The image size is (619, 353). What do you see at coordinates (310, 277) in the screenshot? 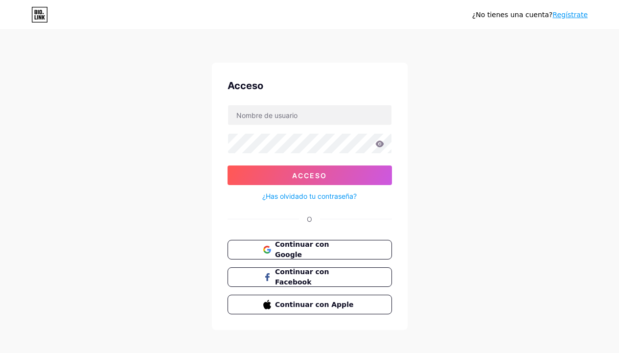
I see `a: Continuar con Facebook` at bounding box center [310, 277].